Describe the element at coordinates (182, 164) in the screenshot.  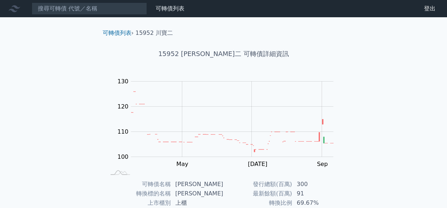
I see `tspan: May` at that location.